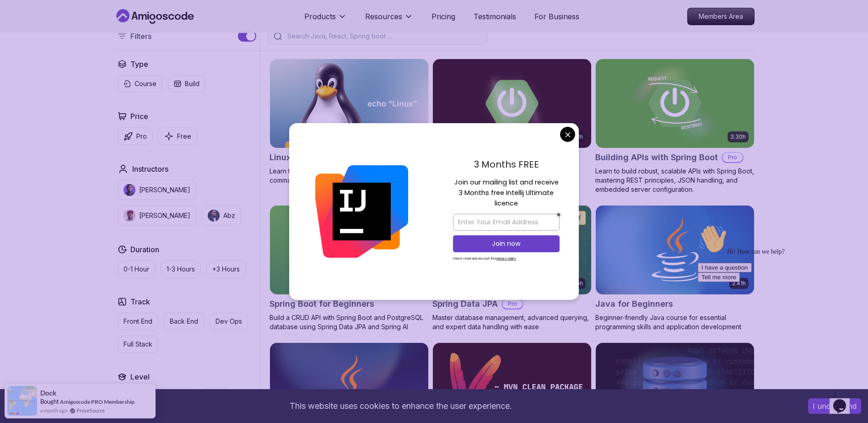 This screenshot has width=868, height=423. I want to click on h2: Type, so click(139, 64).